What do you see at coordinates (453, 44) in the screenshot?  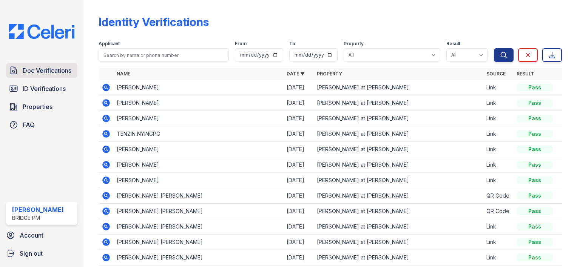 I see `label: Result` at bounding box center [453, 44].